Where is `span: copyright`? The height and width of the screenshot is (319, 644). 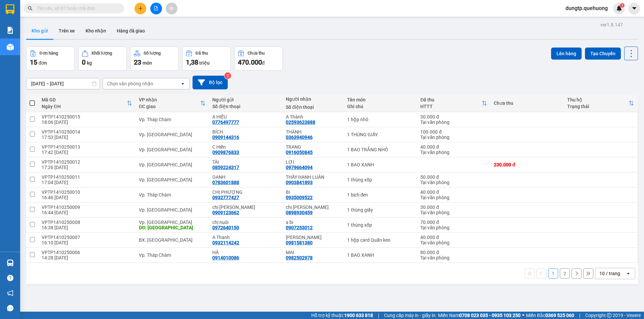
span: copyright is located at coordinates (609, 315).